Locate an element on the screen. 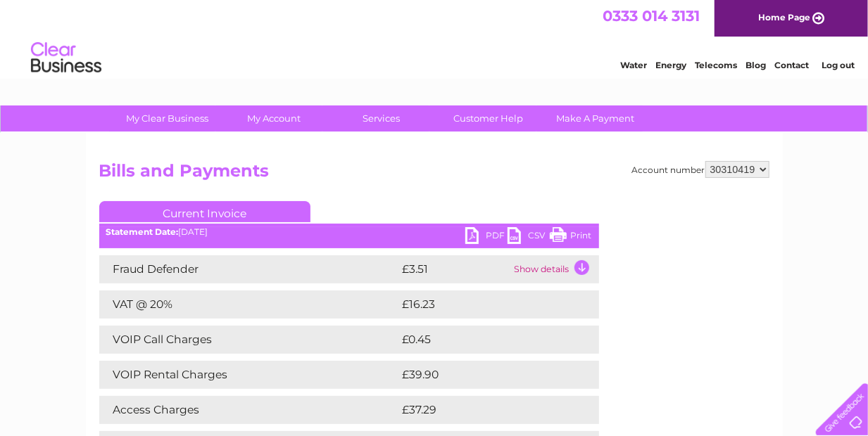 This screenshot has width=868, height=436. td: £3.51 is located at coordinates (455, 270).